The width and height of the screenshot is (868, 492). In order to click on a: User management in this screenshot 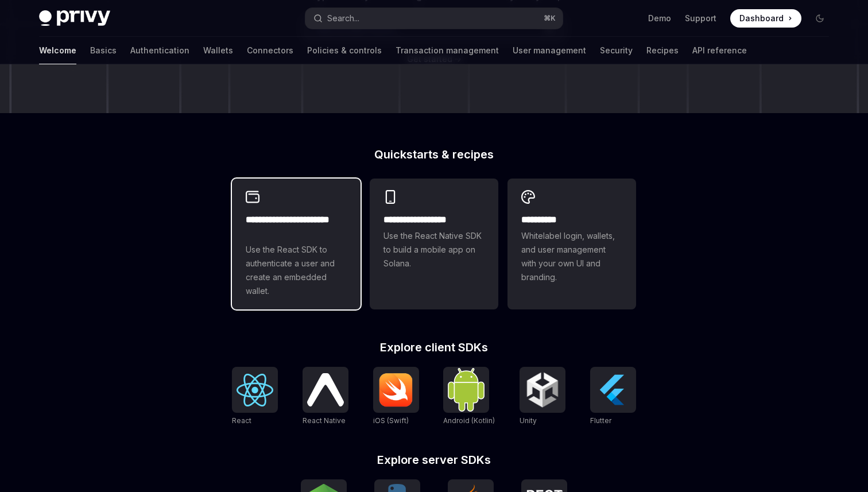, I will do `click(549, 51)`.